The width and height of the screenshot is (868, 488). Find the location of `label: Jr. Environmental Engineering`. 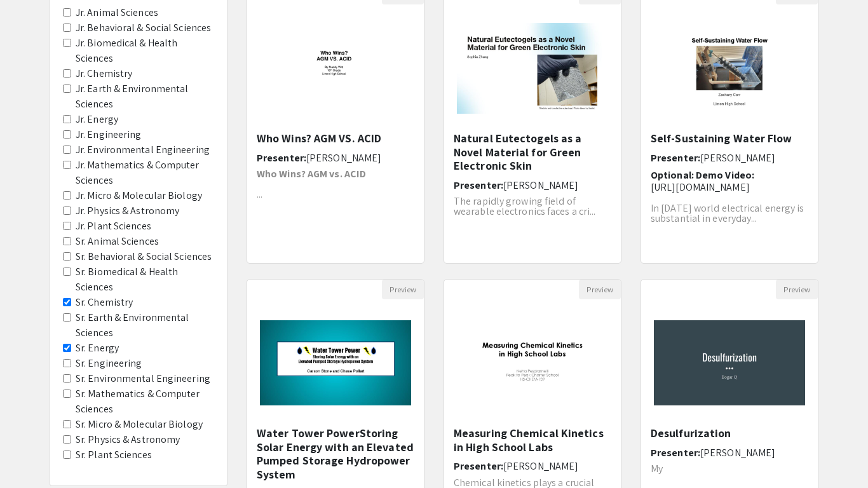

label: Jr. Environmental Engineering is located at coordinates (142, 150).